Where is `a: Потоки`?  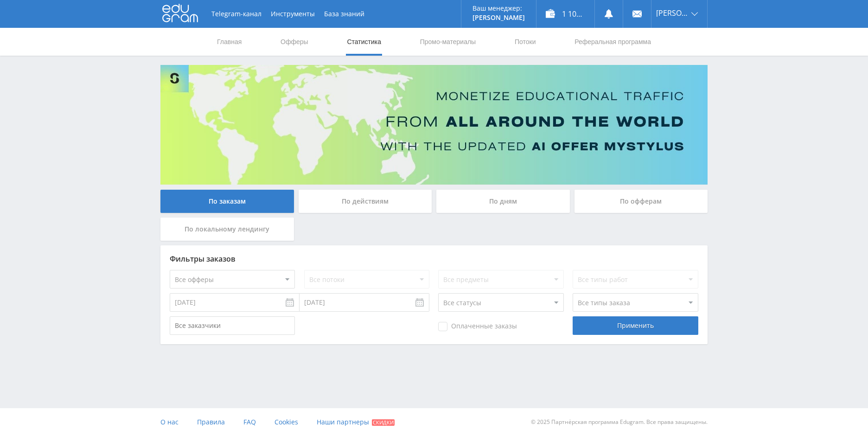
a: Потоки is located at coordinates (525, 42).